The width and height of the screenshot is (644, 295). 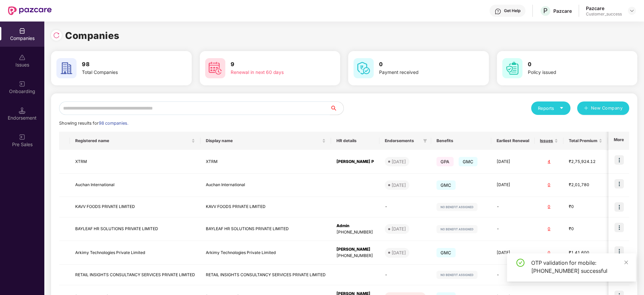 I want to click on td: KAVV FOODS PRIVATE LIMITED, so click(x=135, y=207).